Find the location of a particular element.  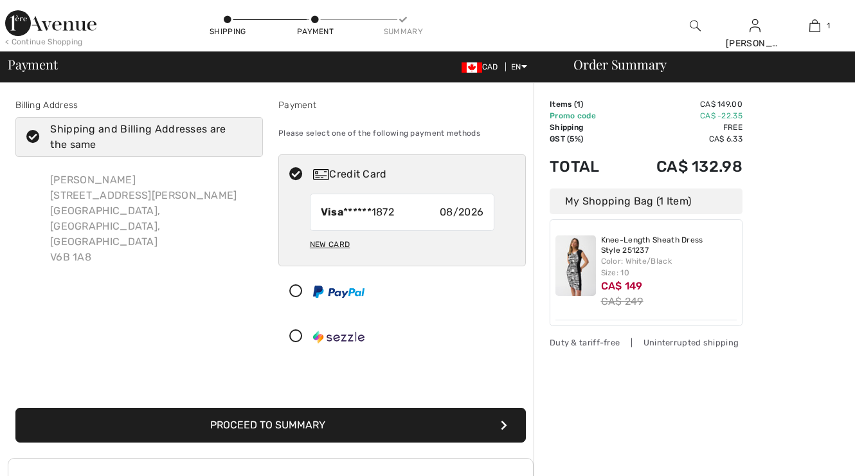

div: Summary is located at coordinates (403, 32).